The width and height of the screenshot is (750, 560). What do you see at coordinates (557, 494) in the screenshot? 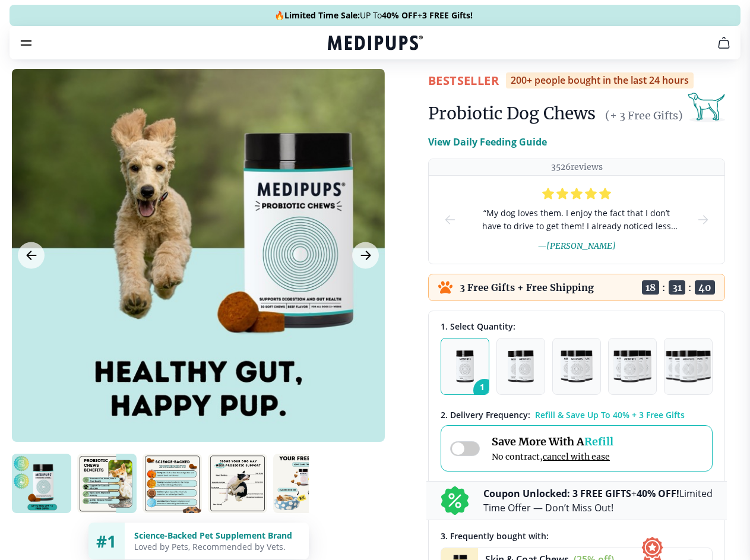
I see `b: Coupon Unlocked: 3 FREE GIFTS` at bounding box center [557, 494].